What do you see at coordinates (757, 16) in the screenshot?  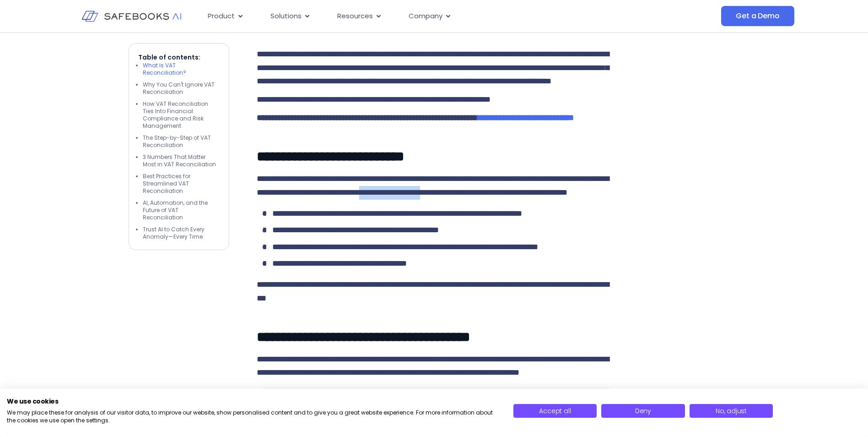 I see `a: Get a Demo` at bounding box center [757, 16].